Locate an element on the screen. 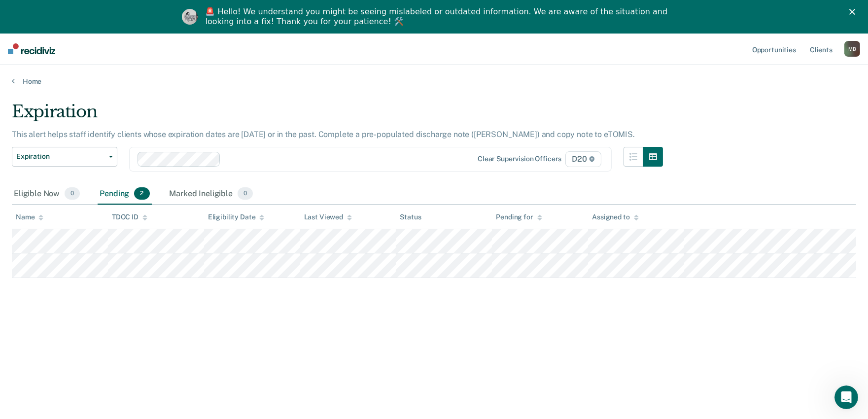  div: 🚨 Hello! We understand you might be seeing mislabeled or outdated information. We are aware of th... is located at coordinates (438, 17).